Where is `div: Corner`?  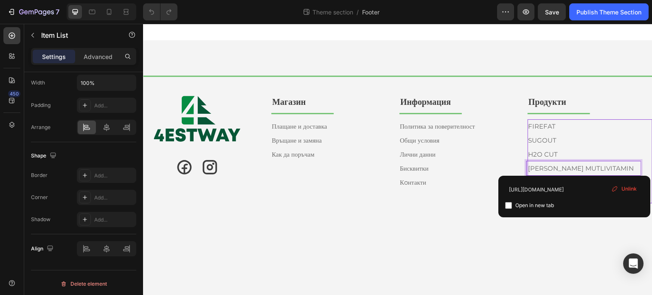 div: Corner is located at coordinates (40, 198).